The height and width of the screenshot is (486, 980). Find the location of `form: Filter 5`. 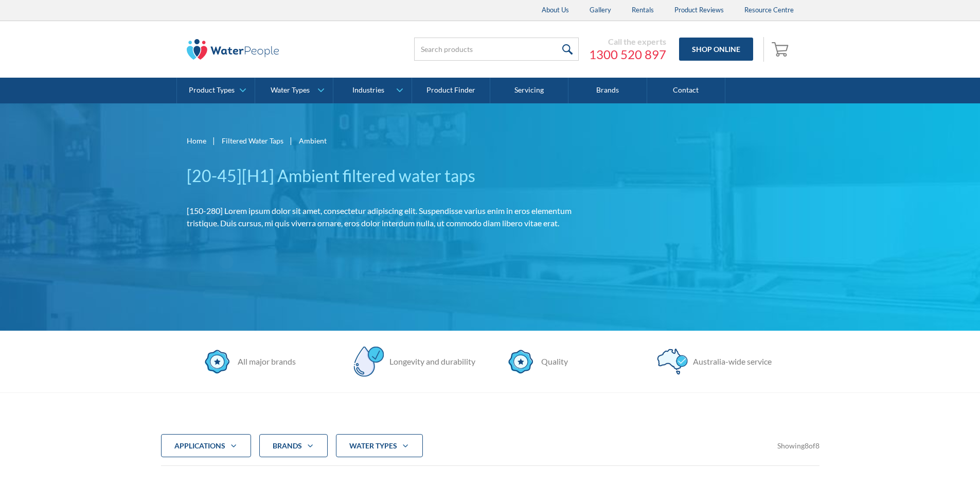

form: Filter 5 is located at coordinates (490, 445).